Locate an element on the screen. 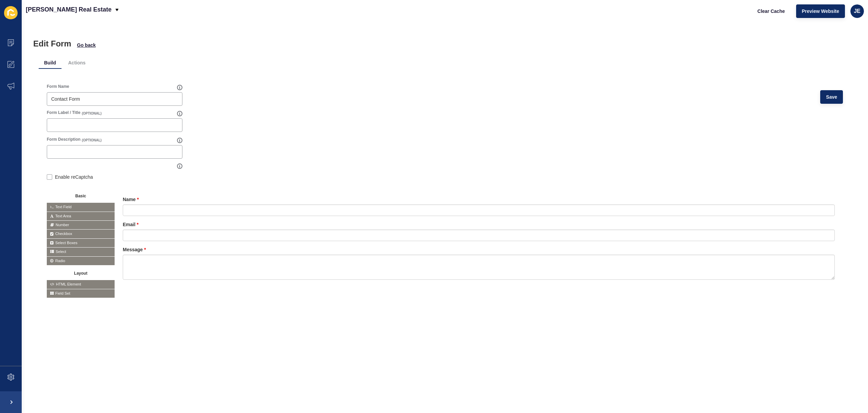 This screenshot has width=868, height=413. button: Go back is located at coordinates (87, 45).